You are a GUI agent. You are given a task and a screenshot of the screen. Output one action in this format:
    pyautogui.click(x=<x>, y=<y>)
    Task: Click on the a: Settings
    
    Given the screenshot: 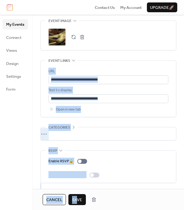 What is the action you would take?
    pyautogui.click(x=15, y=76)
    